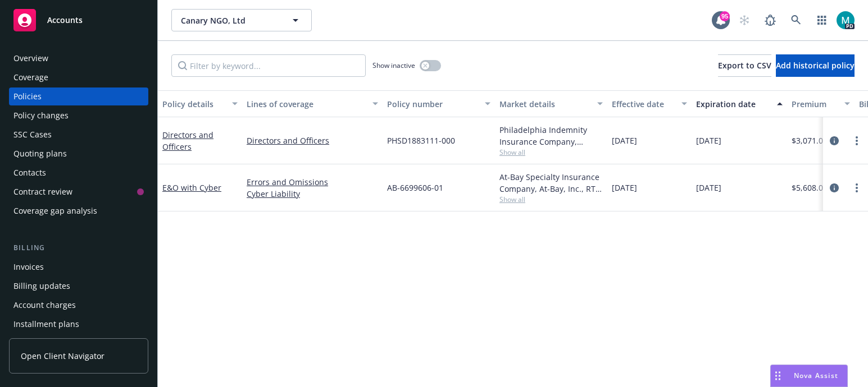 This screenshot has width=868, height=387. I want to click on div: SSC Cases, so click(33, 135).